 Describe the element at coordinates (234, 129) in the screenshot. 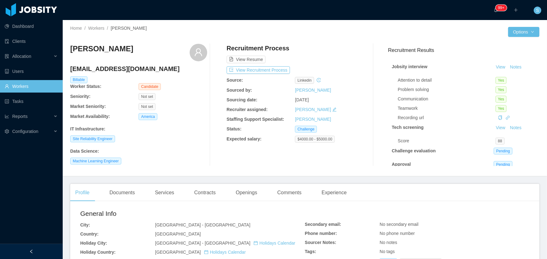

I see `b: Status:` at that location.